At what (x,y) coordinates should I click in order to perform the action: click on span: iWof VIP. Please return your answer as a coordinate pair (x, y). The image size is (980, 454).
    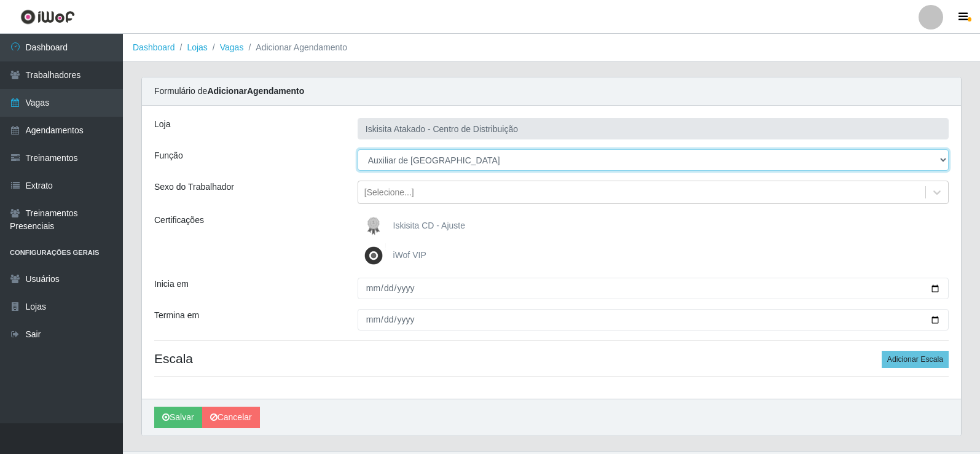
    Looking at the image, I should click on (410, 255).